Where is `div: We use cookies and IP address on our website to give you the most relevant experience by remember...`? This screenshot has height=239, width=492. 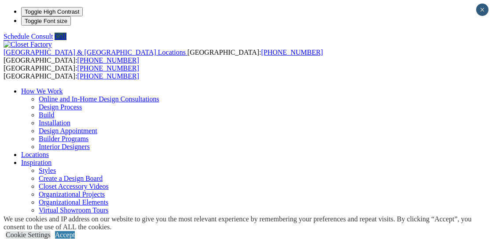
div: We use cookies and IP address on our website to give you the most relevant experience by remember... is located at coordinates (248, 223).